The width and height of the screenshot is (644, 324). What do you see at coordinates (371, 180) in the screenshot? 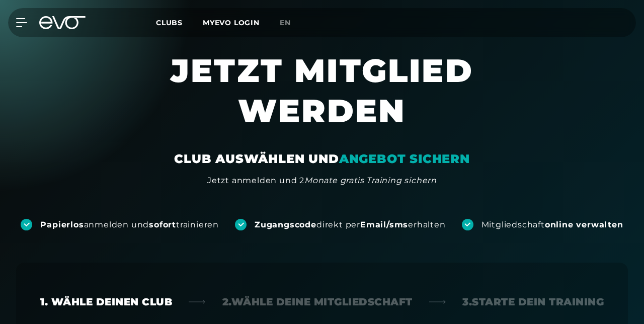
I see `em: Monate gratis Training sichern` at bounding box center [371, 180].